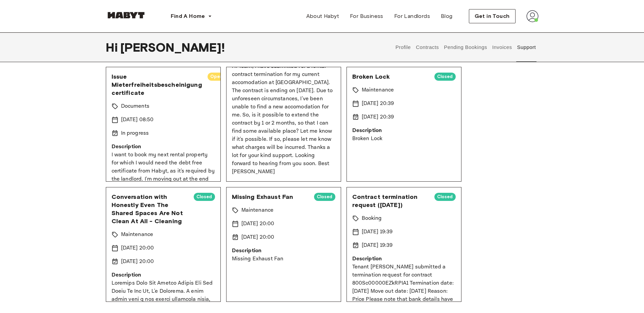 This screenshot has height=313, width=644. Describe the element at coordinates (447, 16) in the screenshot. I see `a: Blog` at that location.